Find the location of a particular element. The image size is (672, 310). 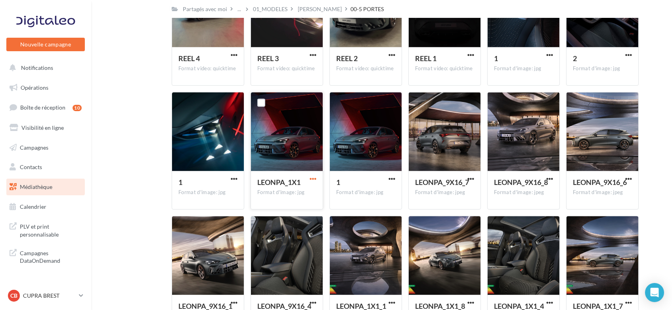

span: LEONPA_9X16_7 is located at coordinates (442, 182).